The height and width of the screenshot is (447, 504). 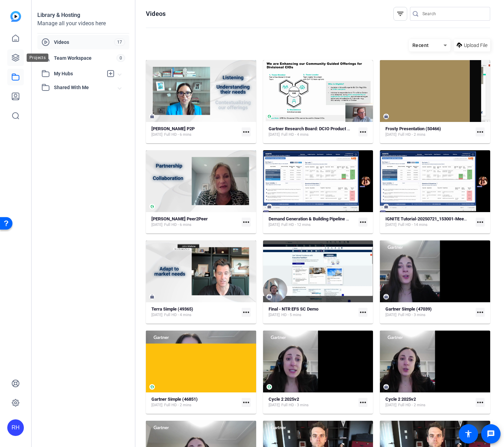 What do you see at coordinates (120, 42) in the screenshot?
I see `span: 17` at bounding box center [120, 42].